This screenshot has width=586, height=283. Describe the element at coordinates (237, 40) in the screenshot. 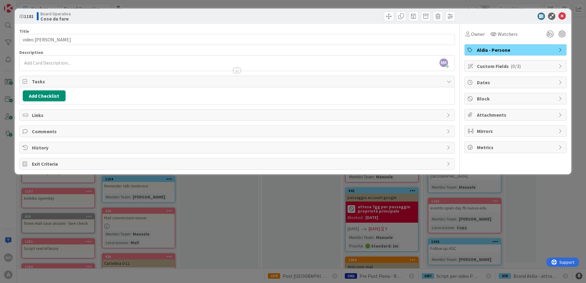

I see `input: type card name here...` at that location.